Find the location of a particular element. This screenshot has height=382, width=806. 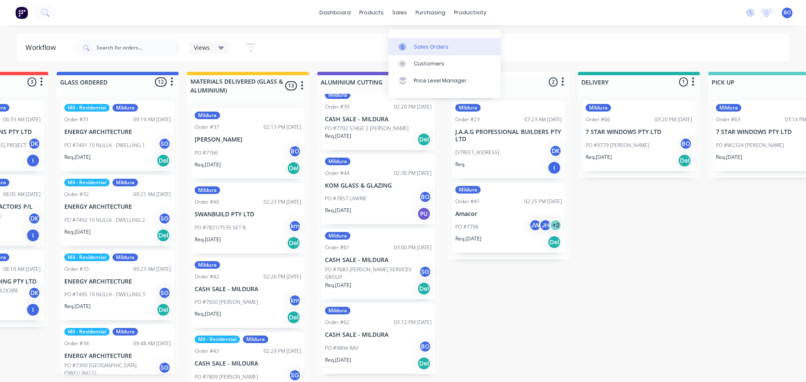

div: productivity is located at coordinates (470, 13).